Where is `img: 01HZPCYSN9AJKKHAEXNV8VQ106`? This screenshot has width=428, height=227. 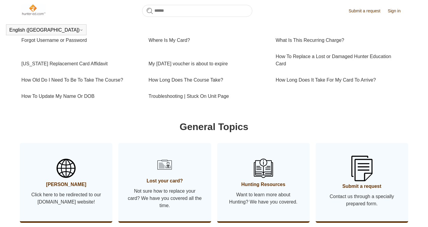
img: 01HZPCYSN9AJKKHAEXNV8VQ106 is located at coordinates (263, 168).